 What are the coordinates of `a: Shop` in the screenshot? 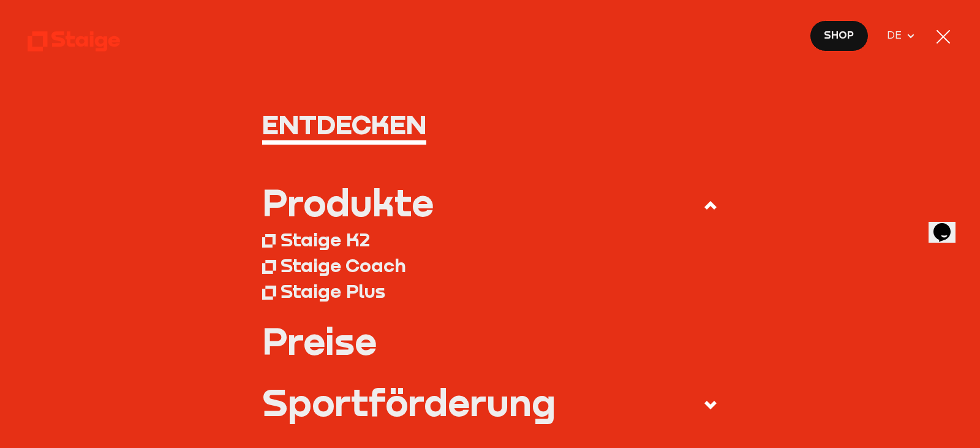 It's located at (839, 36).